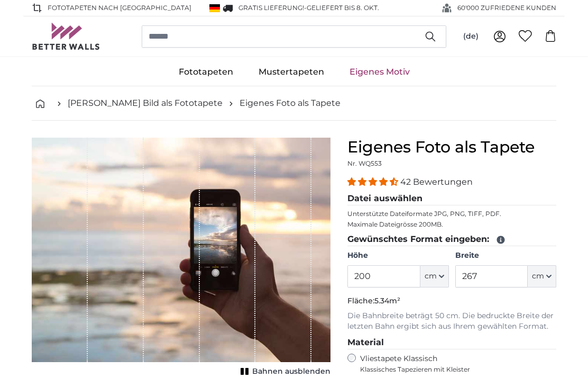  Describe the element at coordinates (380, 72) in the screenshot. I see `a: Eigenes Motiv` at that location.